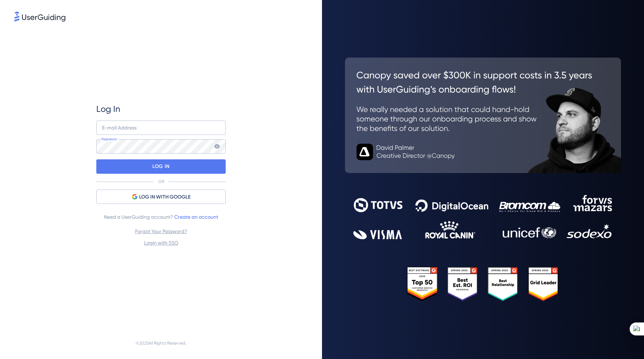 The image size is (644, 359). Describe the element at coordinates (108, 109) in the screenshot. I see `span: Log In` at that location.